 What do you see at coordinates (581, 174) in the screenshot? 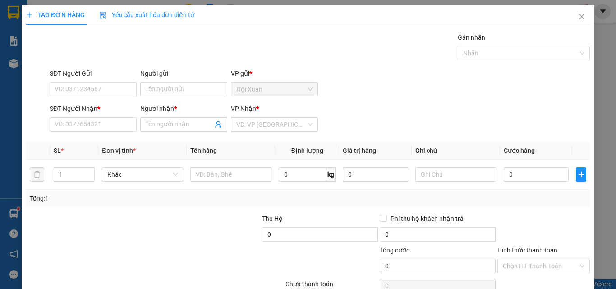
I see `button: plus` at bounding box center [581, 174].